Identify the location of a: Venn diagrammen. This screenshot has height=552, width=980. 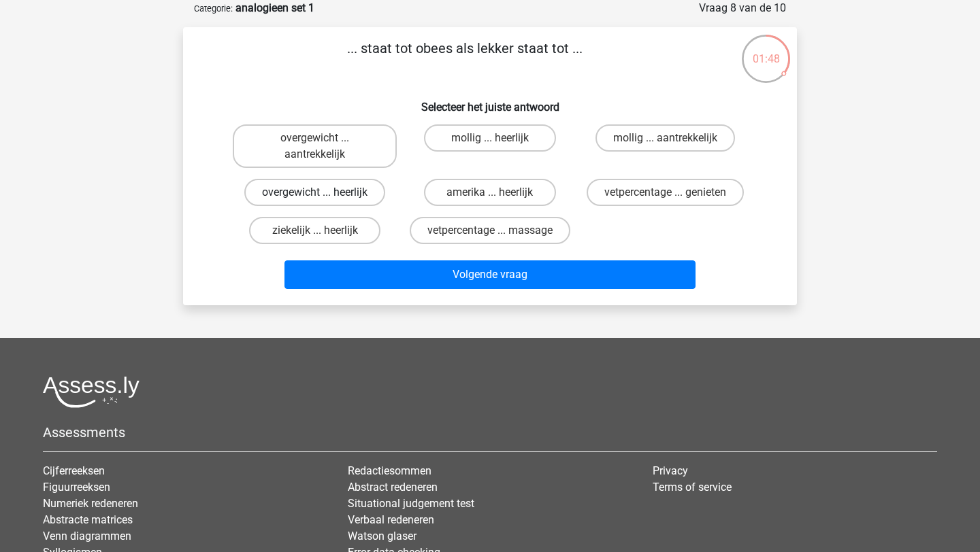
(87, 536).